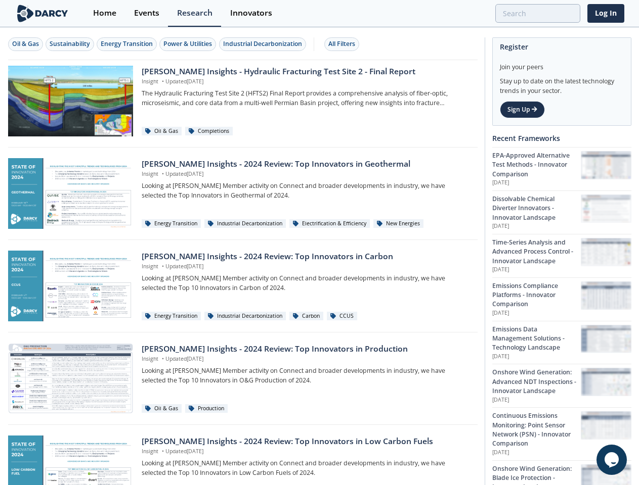 The height and width of the screenshot is (485, 639). What do you see at coordinates (195, 13) in the screenshot?
I see `div: Research` at bounding box center [195, 13].